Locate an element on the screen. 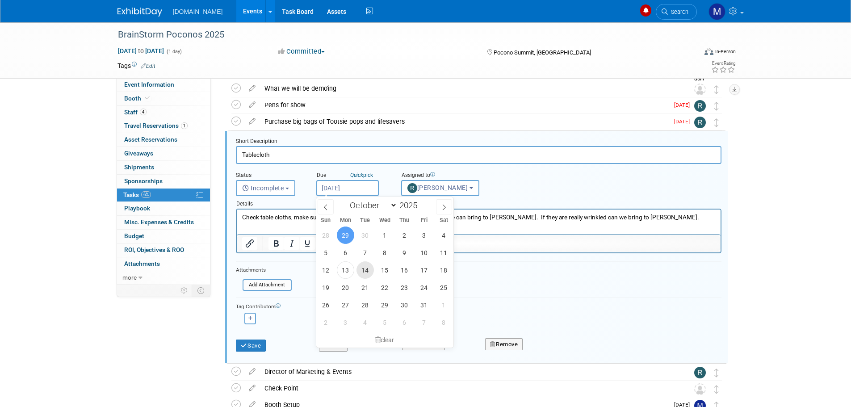 This screenshot has height=407, width=851. div: Assigned to is located at coordinates (457, 176).